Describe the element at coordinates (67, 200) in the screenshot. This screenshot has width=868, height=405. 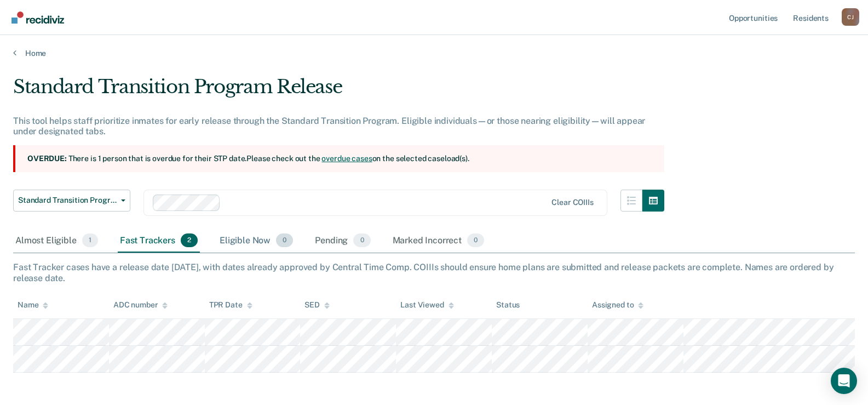
I see `span: Standard Transition Program Release` at that location.